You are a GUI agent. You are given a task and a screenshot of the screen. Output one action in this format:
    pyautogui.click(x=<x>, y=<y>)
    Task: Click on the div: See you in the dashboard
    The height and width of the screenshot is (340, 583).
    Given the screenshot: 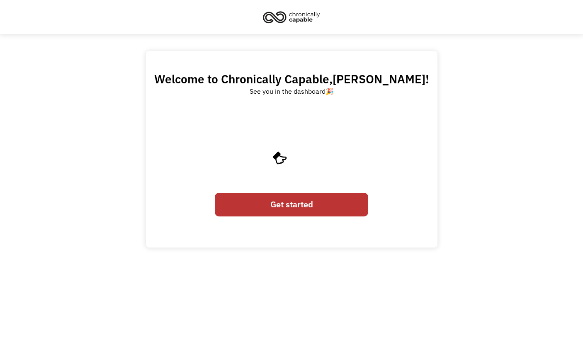 What is the action you would take?
    pyautogui.click(x=292, y=91)
    